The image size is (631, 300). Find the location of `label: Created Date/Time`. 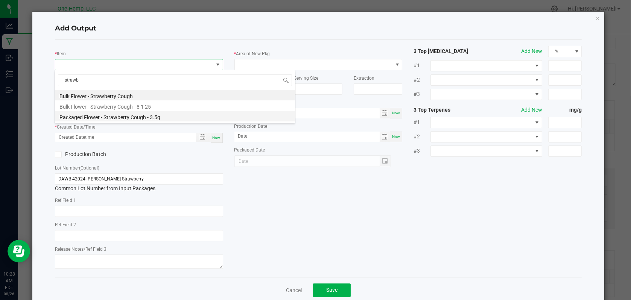

label: Created Date/Time is located at coordinates (76, 127).